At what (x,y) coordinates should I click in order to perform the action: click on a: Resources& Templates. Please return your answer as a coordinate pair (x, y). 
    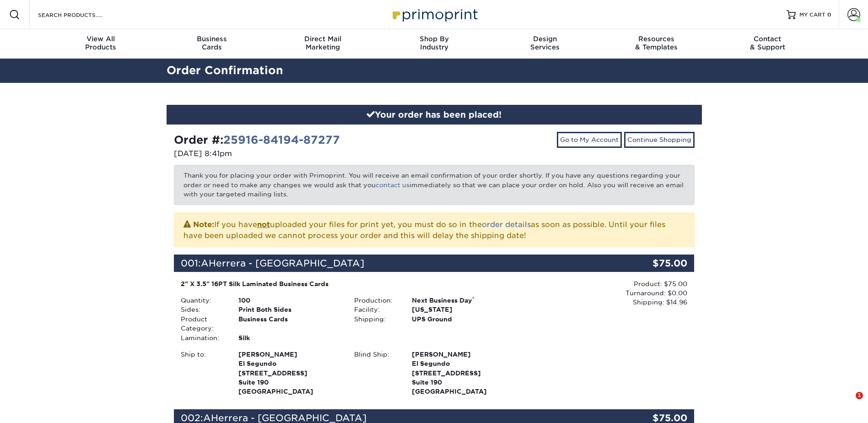
    Looking at the image, I should click on (657, 44).